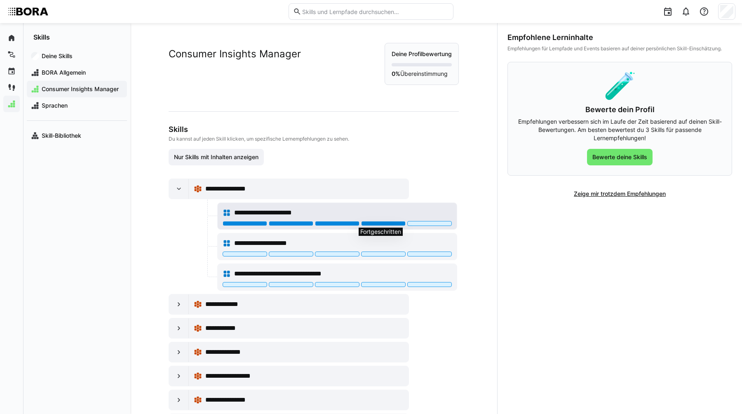  What do you see at coordinates (619, 37) in the screenshot?
I see `div: Empfohlene Lerninhalte` at bounding box center [619, 37].